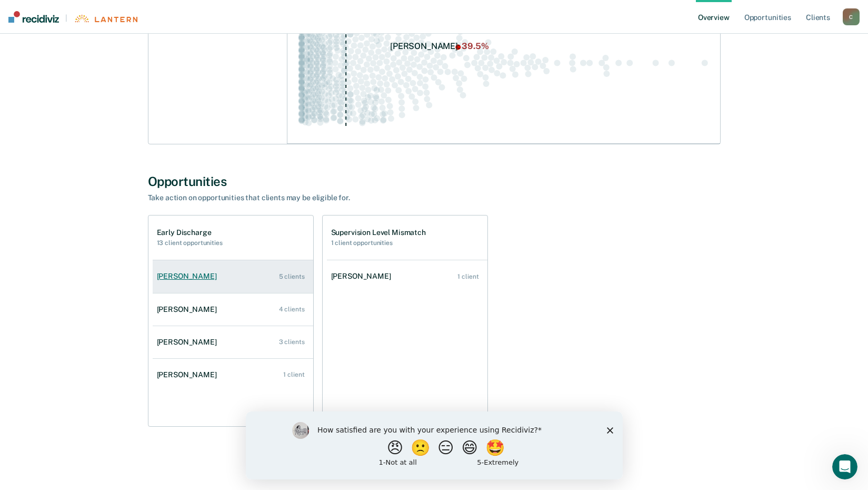 The height and width of the screenshot is (490, 868). Describe the element at coordinates (378, 243) in the screenshot. I see `h2: 1 client opportunities` at that location.